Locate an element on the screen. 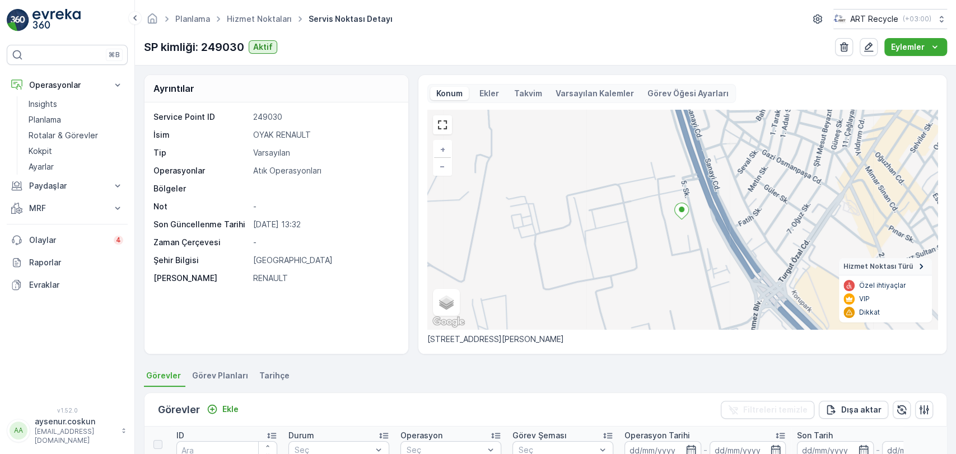  a: Evraklar is located at coordinates (67, 285).